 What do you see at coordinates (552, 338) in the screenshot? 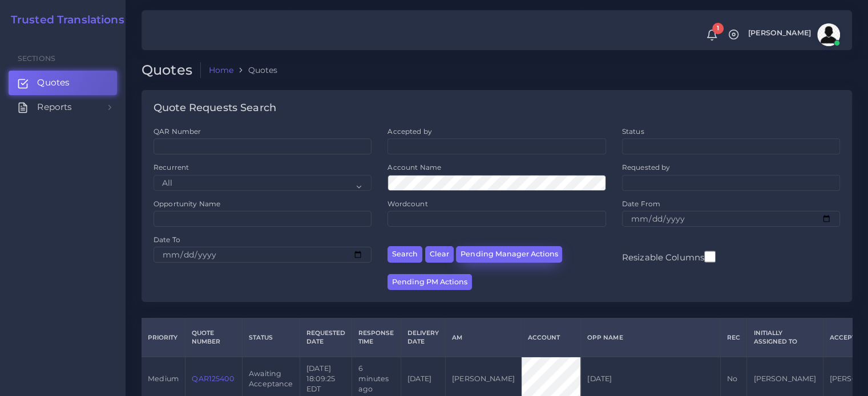
I see `th: Account` at bounding box center [552, 338].